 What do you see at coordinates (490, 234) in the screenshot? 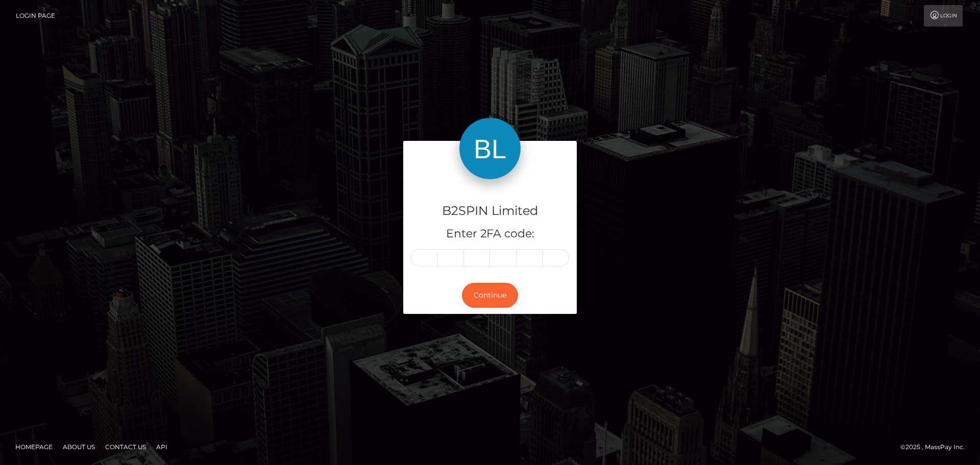
I see `h5: Enter 2FA code:` at bounding box center [490, 234].